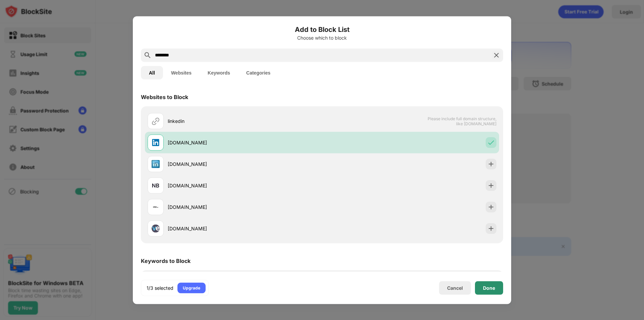  What do you see at coordinates (147, 55) in the screenshot?
I see `img: search.svg` at bounding box center [147, 55].